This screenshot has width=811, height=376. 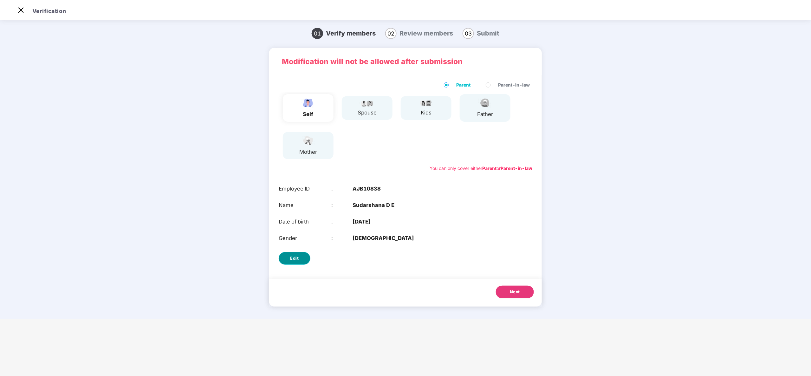 I want to click on b: AJB10838, so click(x=366, y=189).